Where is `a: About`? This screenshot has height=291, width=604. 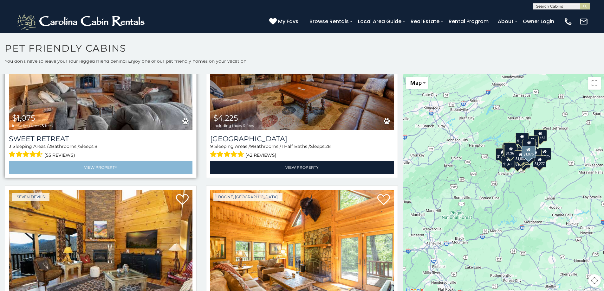 a: About is located at coordinates (506, 21).